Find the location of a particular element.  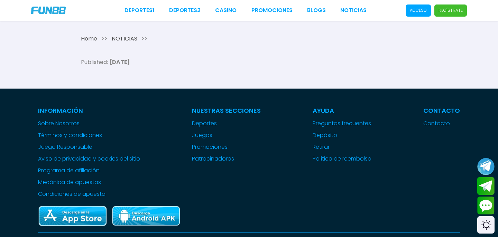

p: Nuestras Secciones is located at coordinates (226, 110).